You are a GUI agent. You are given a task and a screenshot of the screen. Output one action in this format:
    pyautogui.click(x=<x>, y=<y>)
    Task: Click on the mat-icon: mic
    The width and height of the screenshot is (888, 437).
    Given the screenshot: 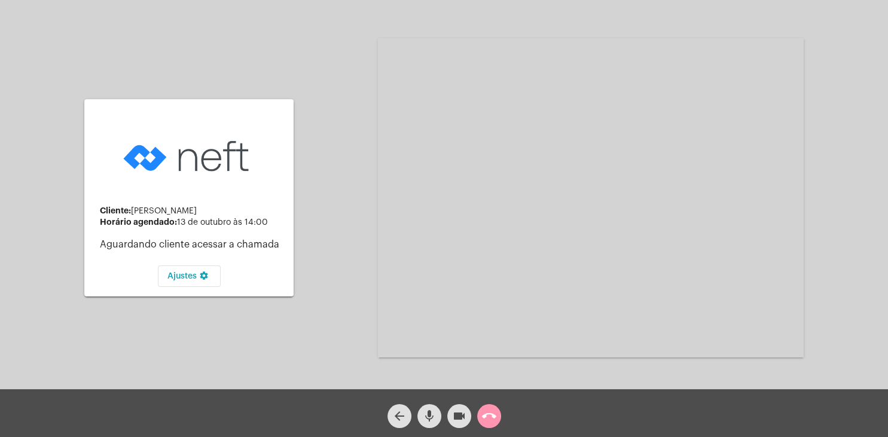 What is the action you would take?
    pyautogui.click(x=429, y=416)
    